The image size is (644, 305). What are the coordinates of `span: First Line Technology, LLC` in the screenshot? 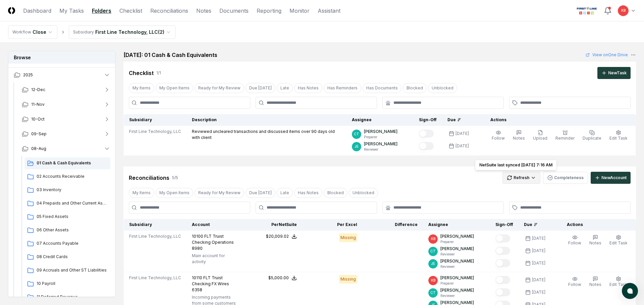 It's located at (155, 131).